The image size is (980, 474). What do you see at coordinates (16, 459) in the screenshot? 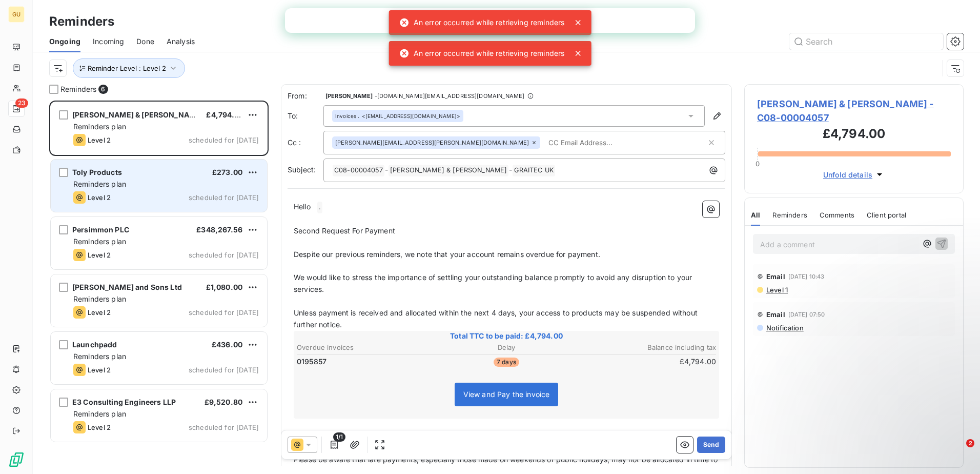
I see `img: Logo LeanPay` at bounding box center [16, 459].